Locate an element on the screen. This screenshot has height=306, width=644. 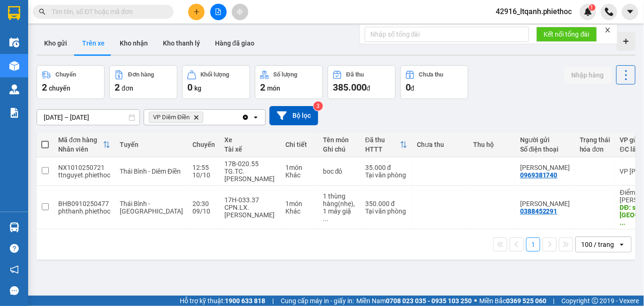
button: Nhập hàng is located at coordinates (587, 75).